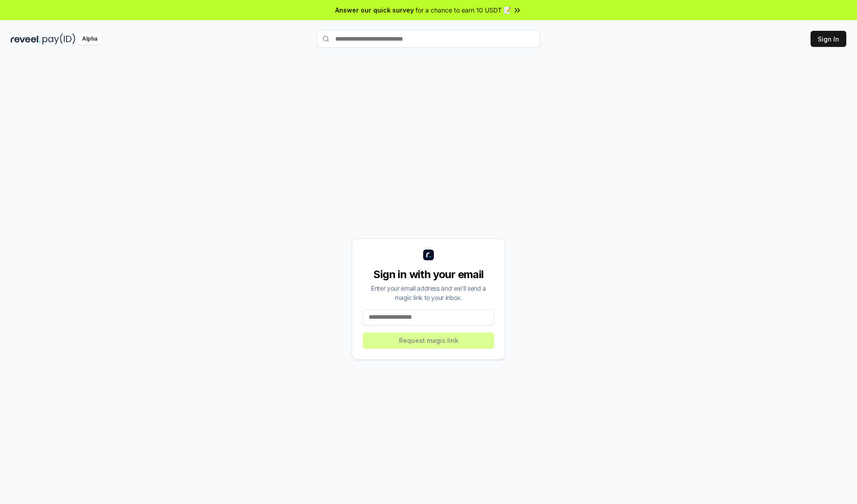  Describe the element at coordinates (59, 39) in the screenshot. I see `img: pay_id` at that location.